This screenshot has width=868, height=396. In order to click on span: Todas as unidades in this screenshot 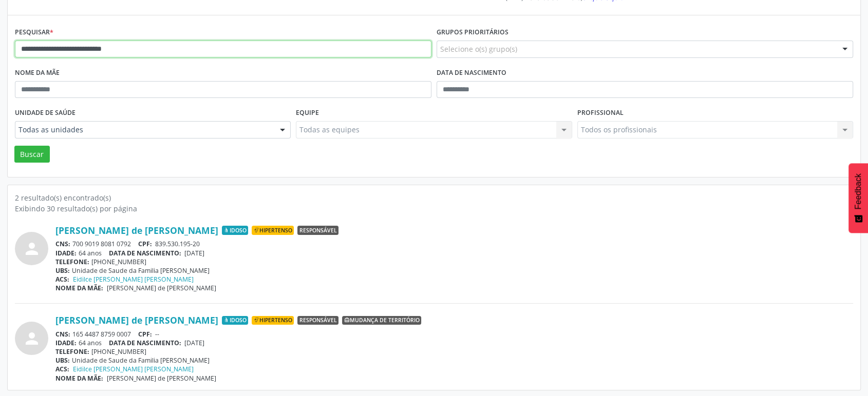, I will do `click(144, 130)`.